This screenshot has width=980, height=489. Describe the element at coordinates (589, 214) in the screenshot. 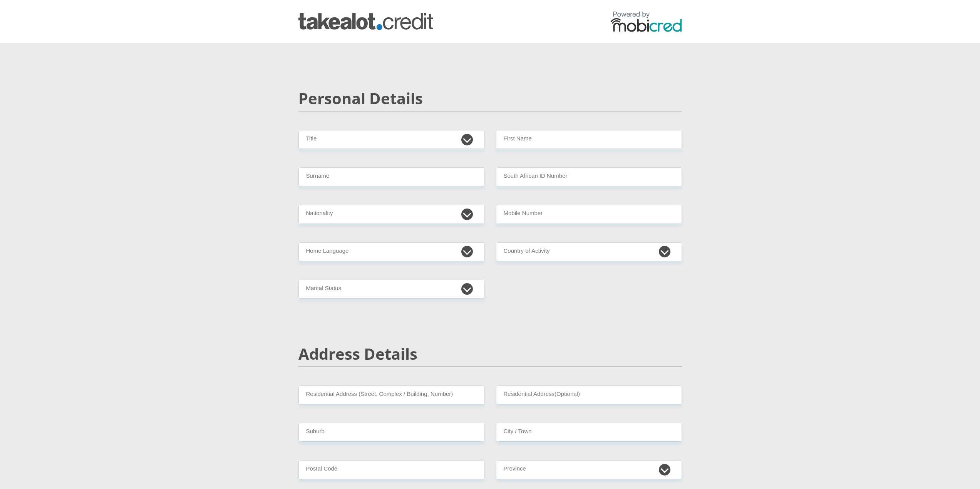

I see `input: Contact Number` at that location.